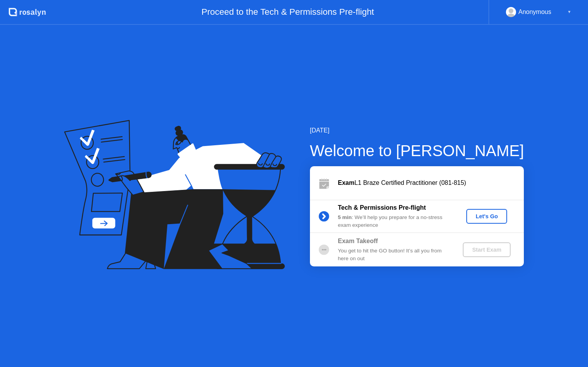  I want to click on b: Exam, so click(346, 183).